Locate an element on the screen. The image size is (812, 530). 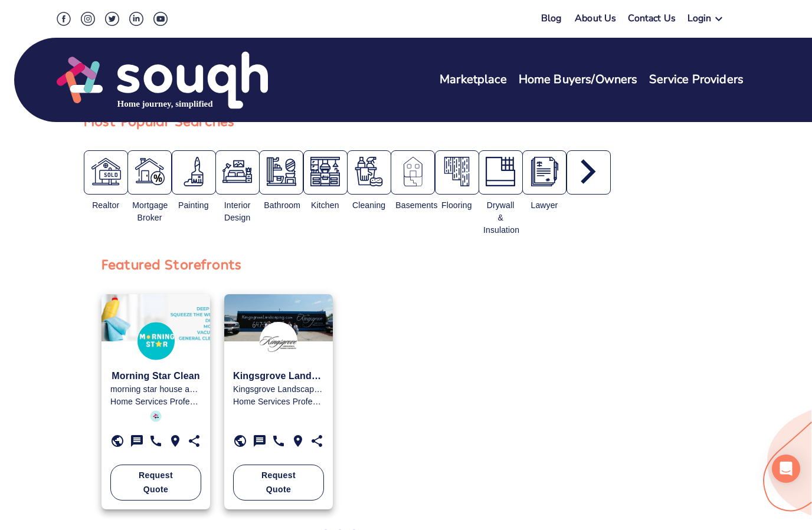
button: Kitchen Remodeling is located at coordinates (325, 172).